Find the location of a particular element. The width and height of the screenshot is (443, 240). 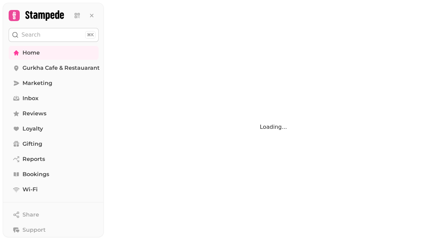

a: Inbox is located at coordinates (54, 99).